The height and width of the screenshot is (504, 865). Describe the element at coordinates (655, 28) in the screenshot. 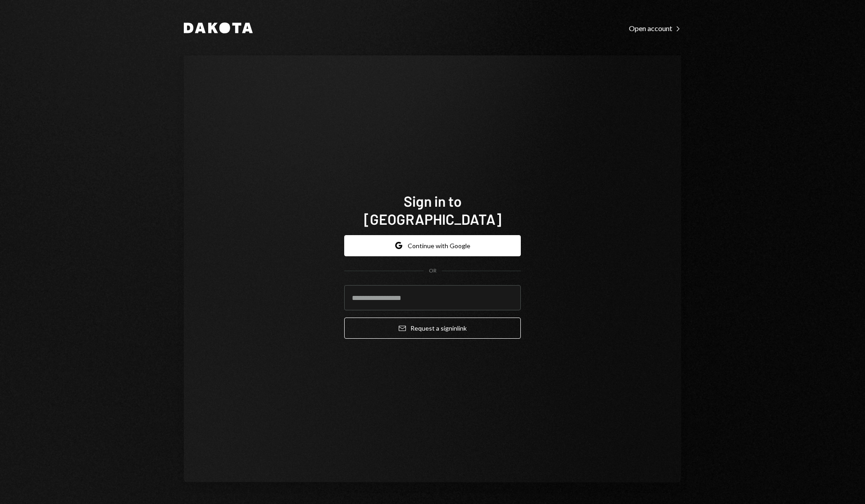

I see `a: Open account` at that location.